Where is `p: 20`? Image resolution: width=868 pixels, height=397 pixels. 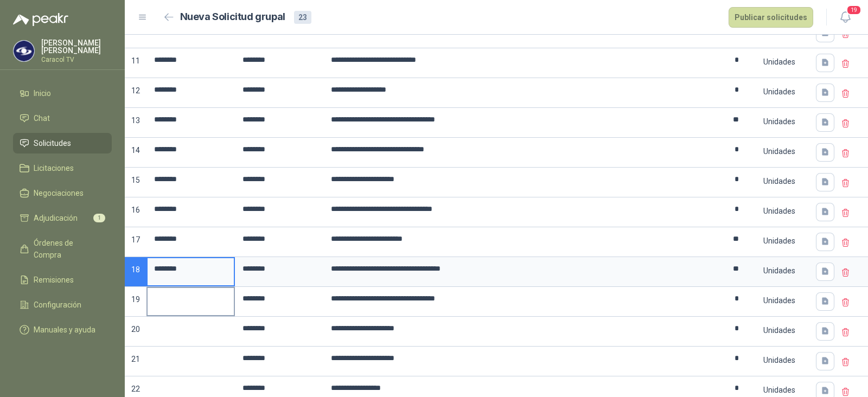 p: 20 is located at coordinates (136, 331).